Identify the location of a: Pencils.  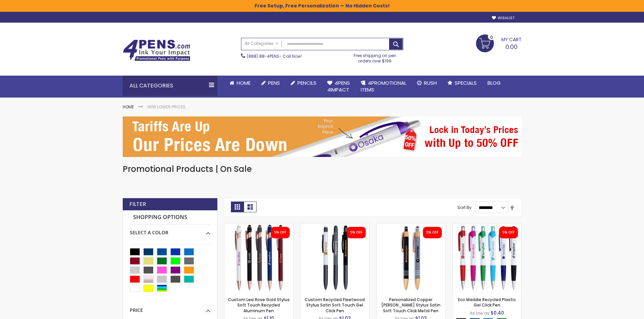
(304, 83).